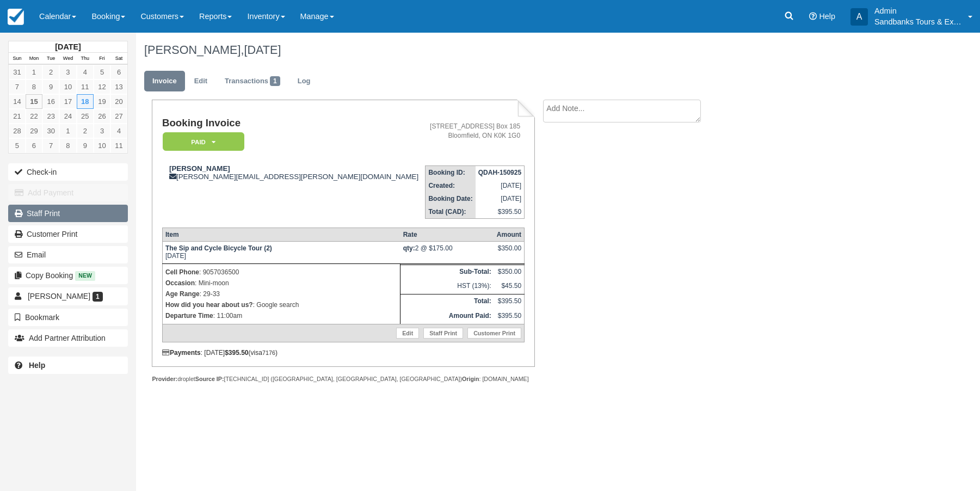 Image resolution: width=980 pixels, height=491 pixels. I want to click on a: 16, so click(50, 101).